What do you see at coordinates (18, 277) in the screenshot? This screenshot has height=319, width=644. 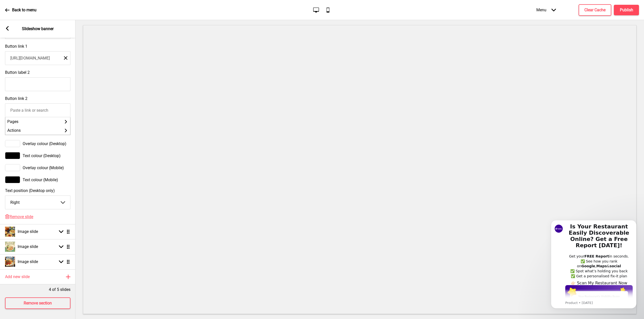 I see `h4: Add new slide` at bounding box center [18, 277].